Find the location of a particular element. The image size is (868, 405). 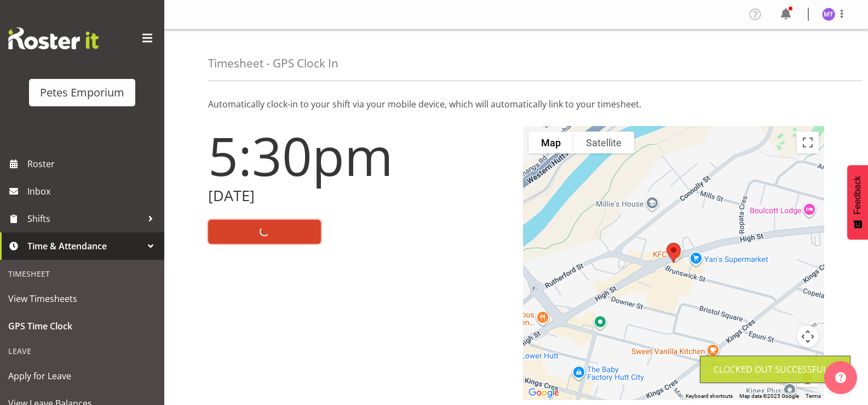

a: Apply for Leave is located at coordinates (82, 376).